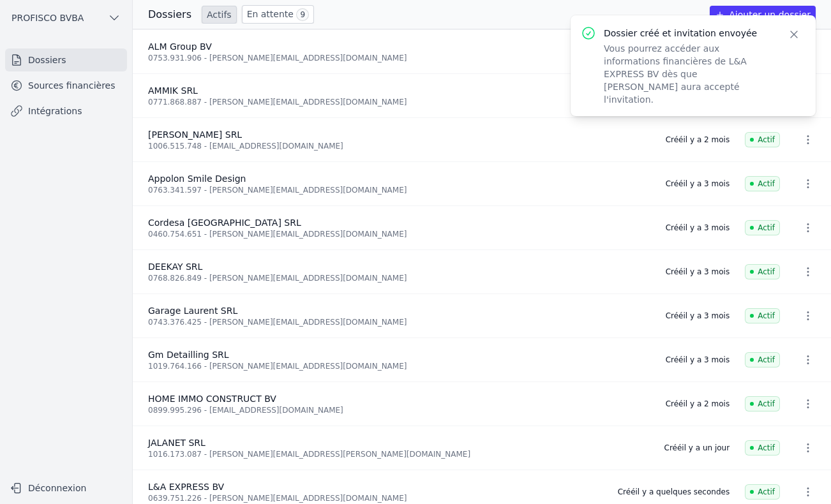  I want to click on span: AMMIK SRL, so click(173, 91).